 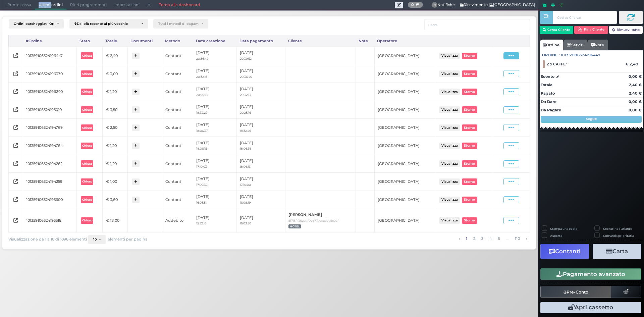 What do you see at coordinates (202, 94) in the screenshot?
I see `small: 20:25:18` at bounding box center [202, 94].